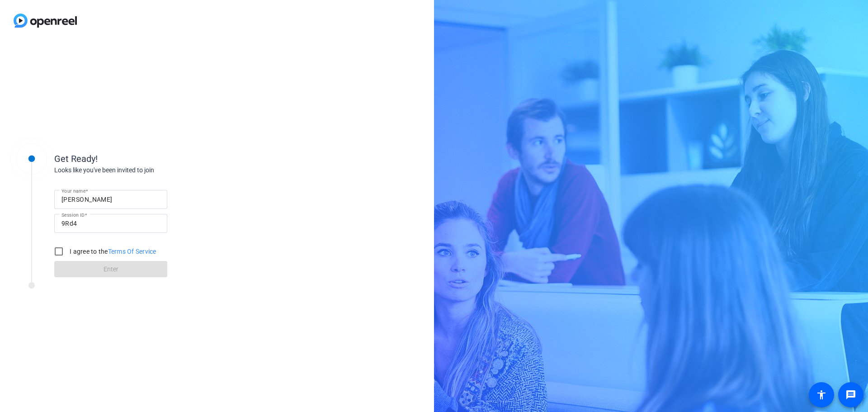 This screenshot has width=868, height=412. Describe the element at coordinates (73, 215) in the screenshot. I see `mat-label: Session ID` at that location.